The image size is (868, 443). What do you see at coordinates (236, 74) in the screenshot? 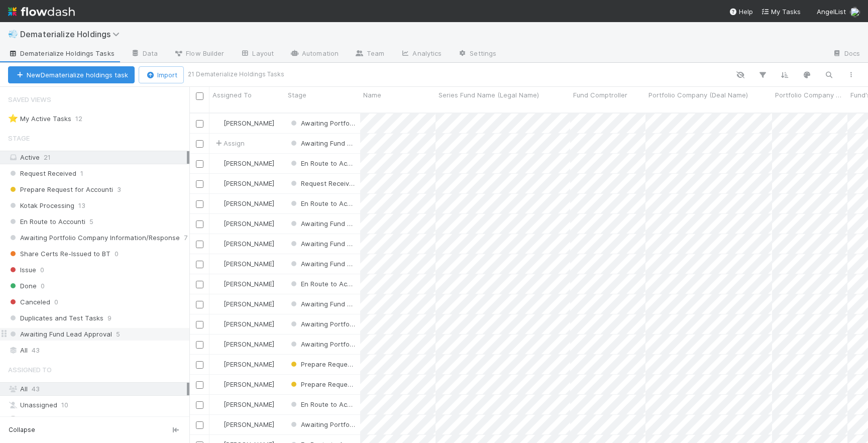
I see `small: 21 Dematerialize Holdings Tasks` at bounding box center [236, 74].